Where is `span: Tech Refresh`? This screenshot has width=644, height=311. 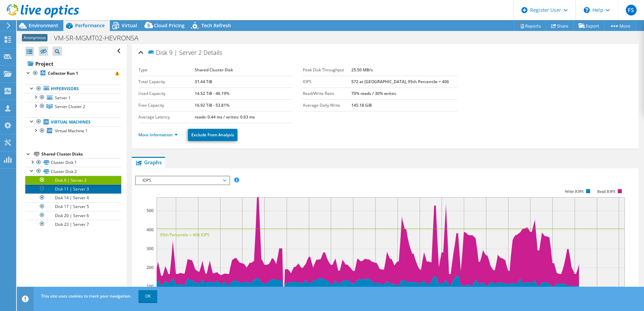 span: Tech Refresh is located at coordinates (216, 25).